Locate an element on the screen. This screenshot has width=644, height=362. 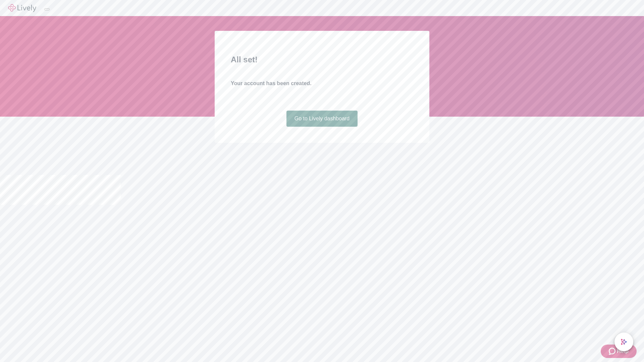
img: Lively is located at coordinates (22, 8).